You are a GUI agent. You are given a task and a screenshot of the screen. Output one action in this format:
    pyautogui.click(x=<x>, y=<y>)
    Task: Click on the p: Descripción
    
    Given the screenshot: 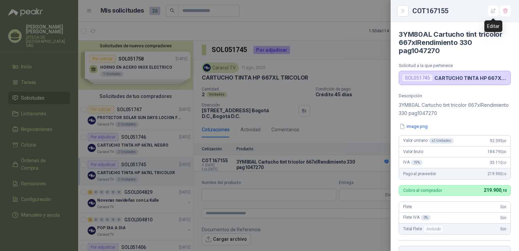 What is the action you would take?
    pyautogui.click(x=455, y=96)
    